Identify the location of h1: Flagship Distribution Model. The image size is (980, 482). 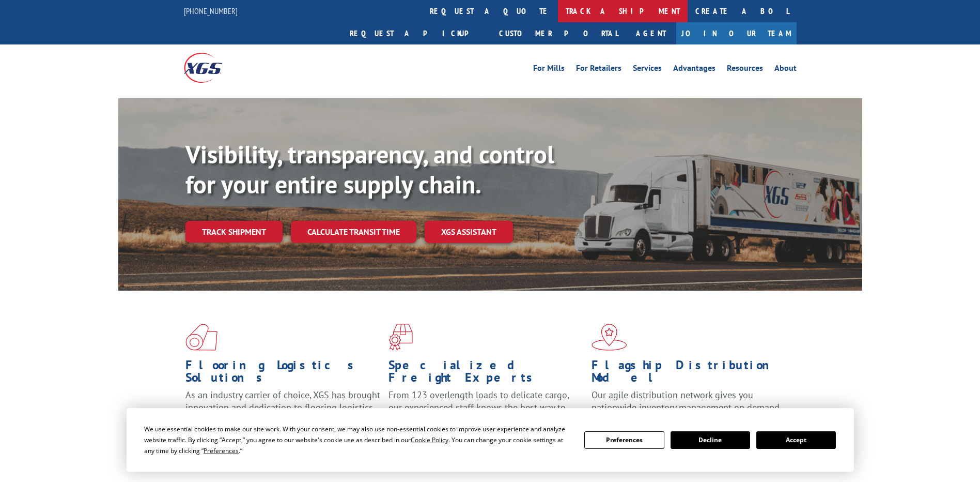
(689, 374).